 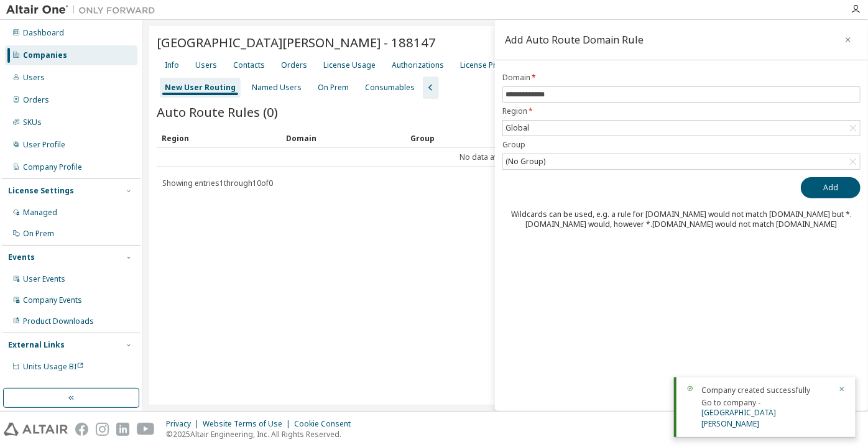 I want to click on div: External Links, so click(x=36, y=345).